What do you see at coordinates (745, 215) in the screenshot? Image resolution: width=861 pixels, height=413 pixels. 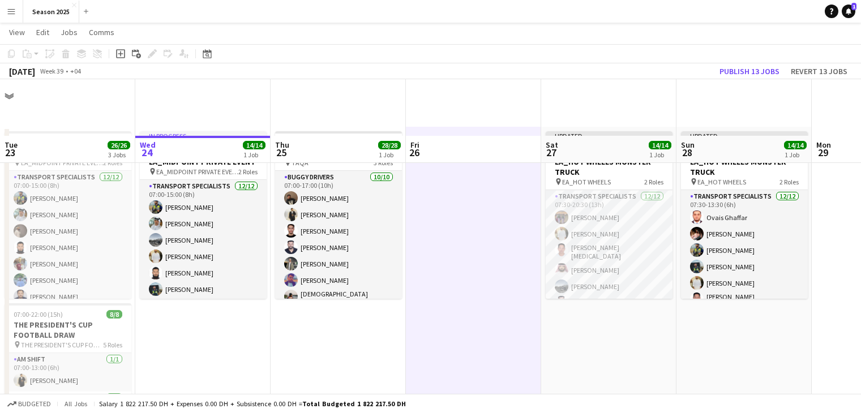 I see `app-job-card: Updated07:30-13:30 (6h)14/14EA_HOT WHEELS MONSTER TRUCK EA_HOT WHEELS2 RolesTransport Specialists...` at bounding box center [745, 215].